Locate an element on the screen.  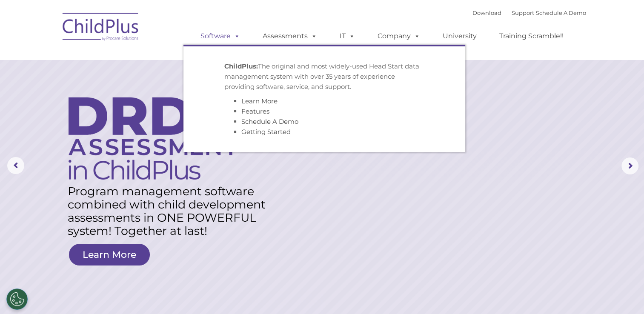
div: Chat Widget is located at coordinates (575, 268).